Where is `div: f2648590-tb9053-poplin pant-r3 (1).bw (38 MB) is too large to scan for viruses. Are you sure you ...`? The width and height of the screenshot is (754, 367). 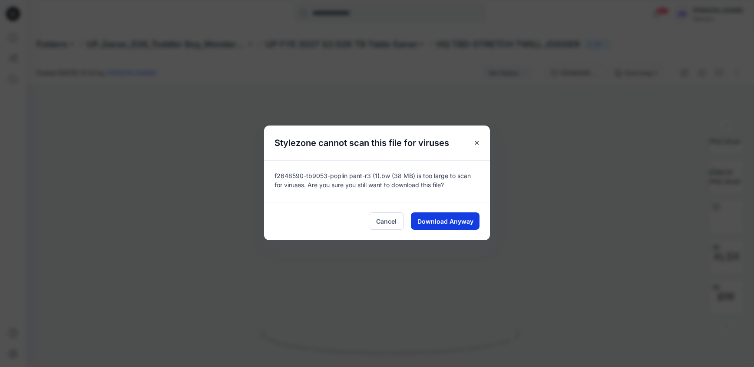
div: f2648590-tb9053-poplin pant-r3 (1).bw (38 MB) is too large to scan for viruses. Are you sure you ... is located at coordinates (377, 181).